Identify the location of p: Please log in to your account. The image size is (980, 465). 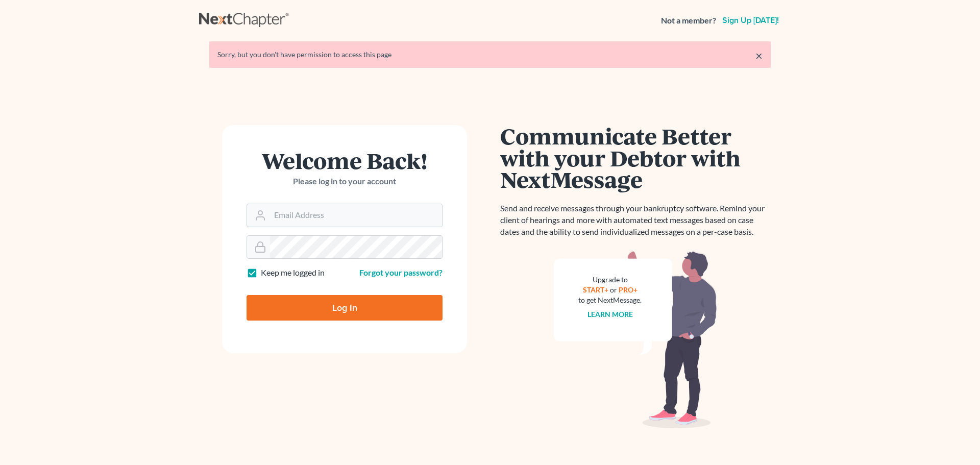
(345, 181).